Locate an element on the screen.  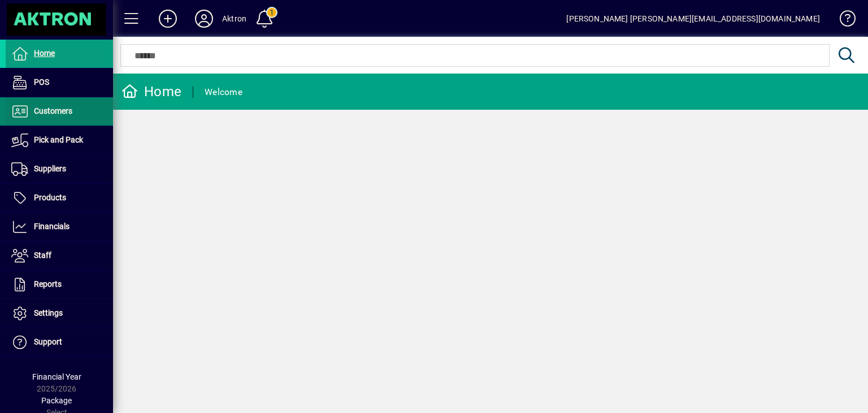
a: Customers is located at coordinates (59, 112).